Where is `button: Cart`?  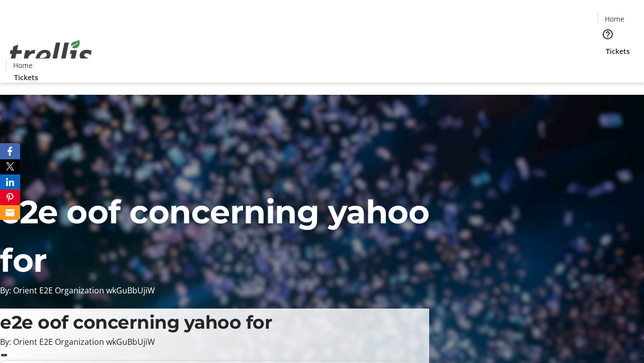
button: Cart is located at coordinates (608, 66).